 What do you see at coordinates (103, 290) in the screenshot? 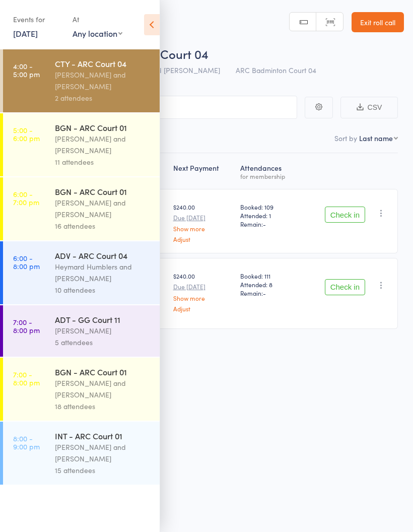
I see `div: 10 attendees` at bounding box center [103, 290].